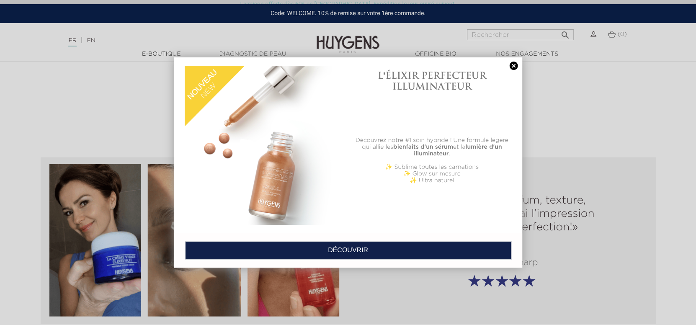  I want to click on b: bienfaits d'un sérum, so click(423, 147).